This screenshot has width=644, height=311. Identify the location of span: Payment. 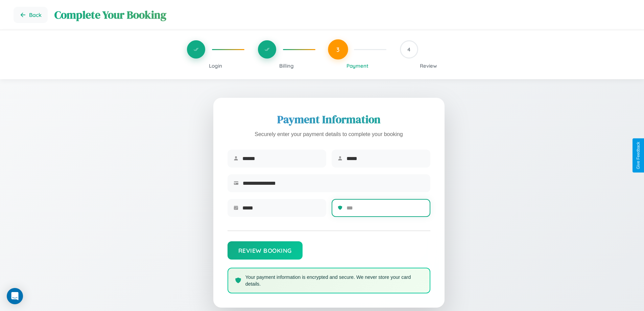
(357, 66).